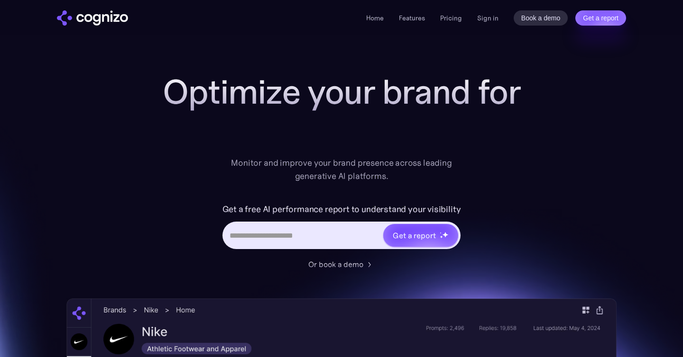  I want to click on a: Or book a demo, so click(341, 265).